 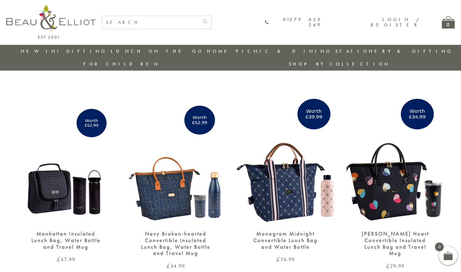 I want to click on a: New in!, so click(x=42, y=51).